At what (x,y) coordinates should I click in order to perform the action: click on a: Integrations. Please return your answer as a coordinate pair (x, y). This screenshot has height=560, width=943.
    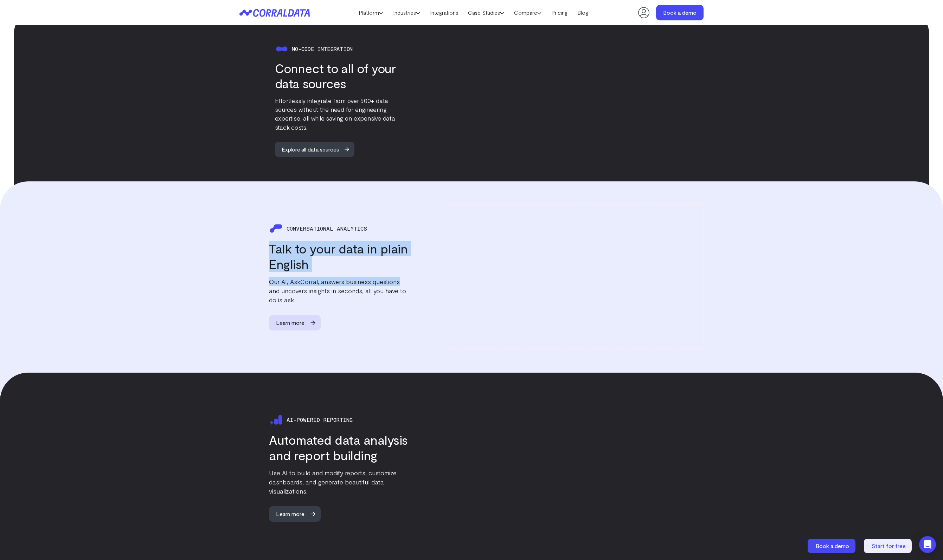
    Looking at the image, I should click on (445, 13).